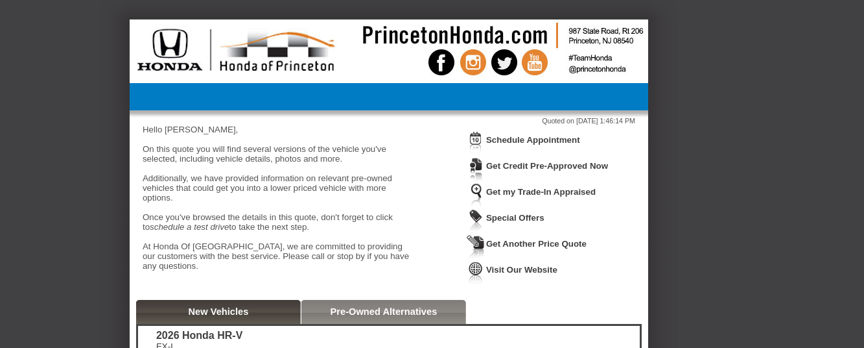 This screenshot has height=348, width=864. I want to click on img: Icon_GetQuote.png, so click(476, 246).